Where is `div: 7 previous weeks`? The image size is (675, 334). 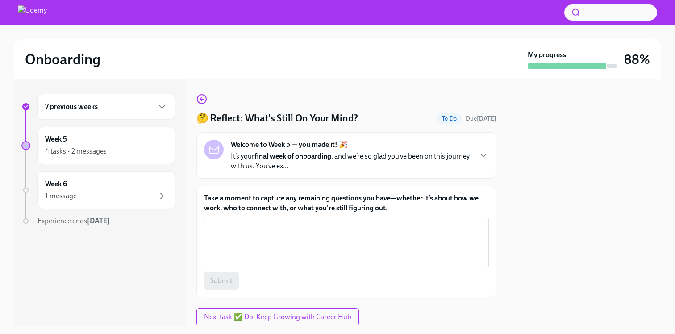 div: 7 previous weeks is located at coordinates (106, 107).